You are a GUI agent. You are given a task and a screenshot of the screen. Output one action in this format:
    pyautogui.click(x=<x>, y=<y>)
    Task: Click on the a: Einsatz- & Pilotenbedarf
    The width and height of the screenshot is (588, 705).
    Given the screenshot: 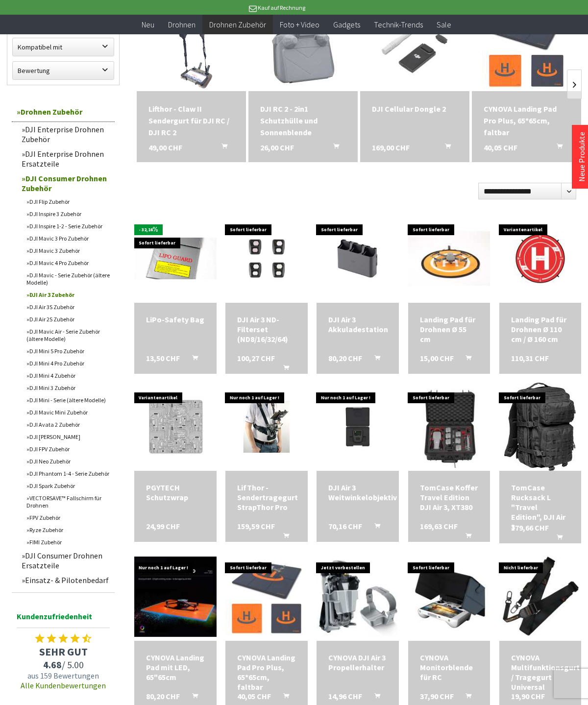 What is the action you would take?
    pyautogui.click(x=66, y=580)
    